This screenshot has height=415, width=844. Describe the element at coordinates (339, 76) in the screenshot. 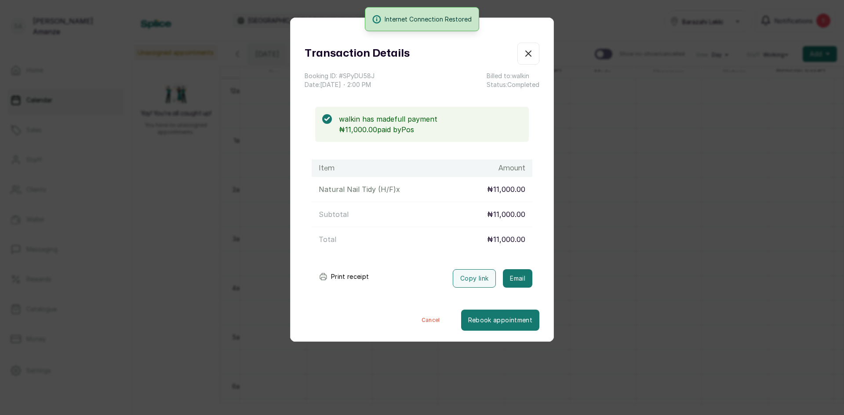

I see `p: Booking ID: # SPyDU58J` at that location.